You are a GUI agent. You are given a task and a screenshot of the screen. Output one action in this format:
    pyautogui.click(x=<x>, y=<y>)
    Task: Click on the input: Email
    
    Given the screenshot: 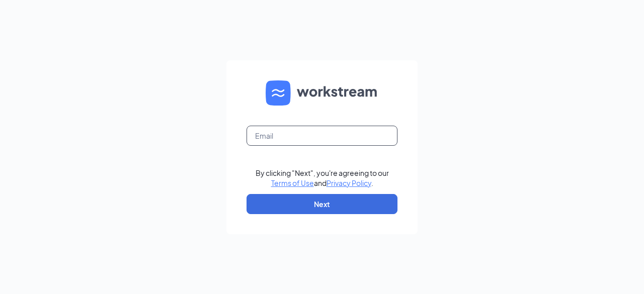 What is the action you would take?
    pyautogui.click(x=322, y=136)
    